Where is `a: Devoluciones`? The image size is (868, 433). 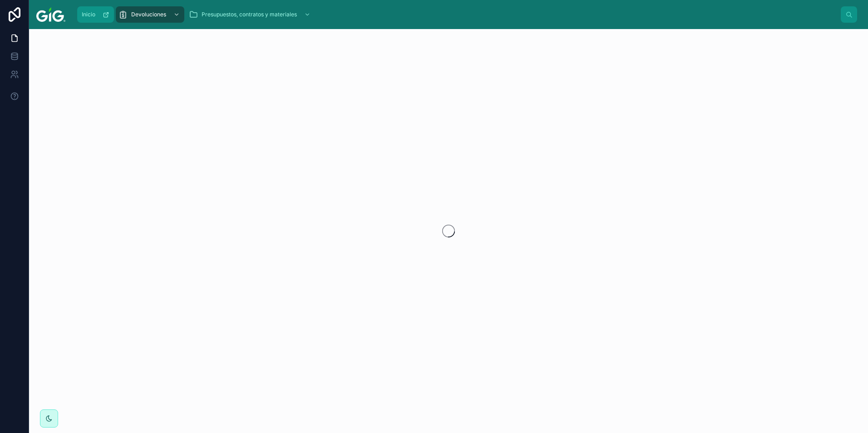 a: Devoluciones is located at coordinates (150, 14).